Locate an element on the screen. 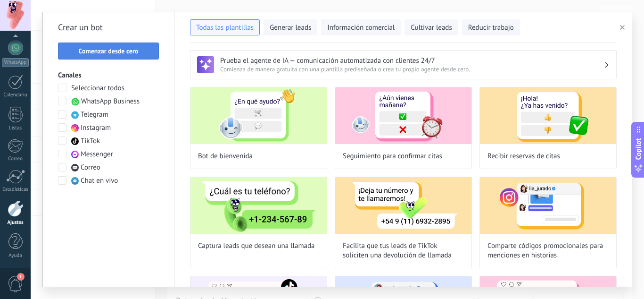 This screenshot has width=644, height=299. div: Listas is located at coordinates (15, 128).